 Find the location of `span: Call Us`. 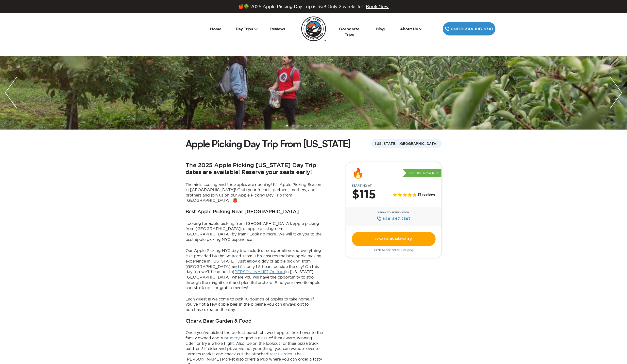

span: Call Us is located at coordinates (457, 29).